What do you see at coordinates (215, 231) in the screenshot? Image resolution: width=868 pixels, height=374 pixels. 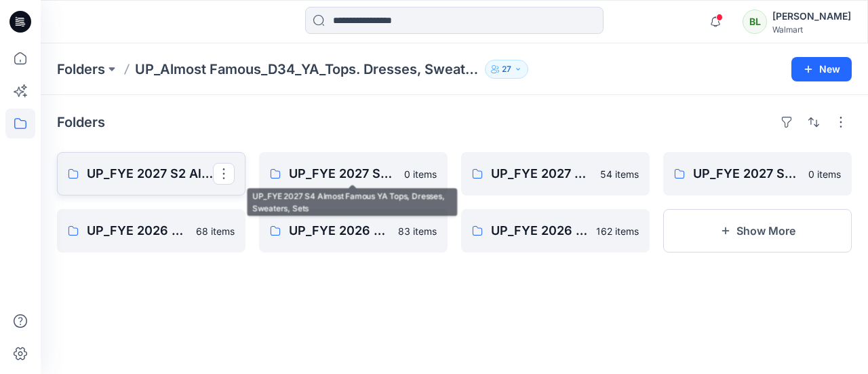 I see `p: 68 items` at bounding box center [215, 231].